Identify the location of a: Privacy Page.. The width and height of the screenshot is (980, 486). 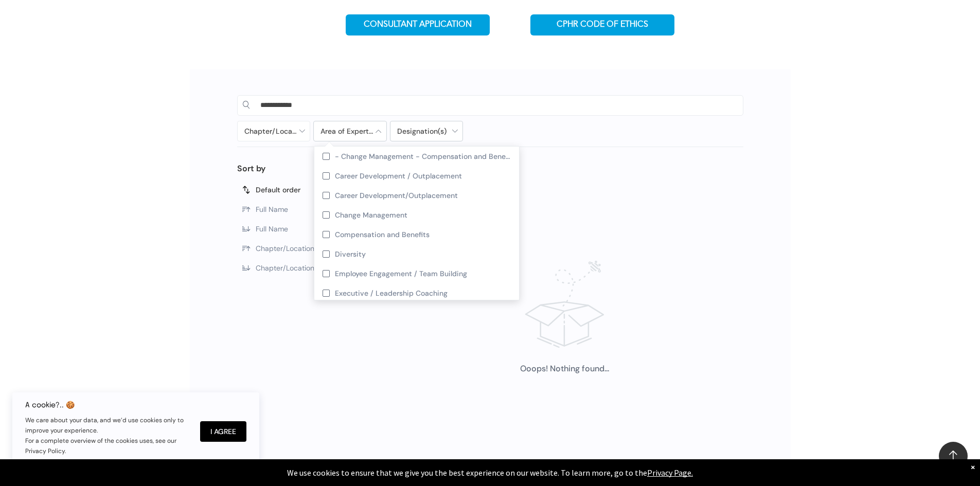
(670, 473).